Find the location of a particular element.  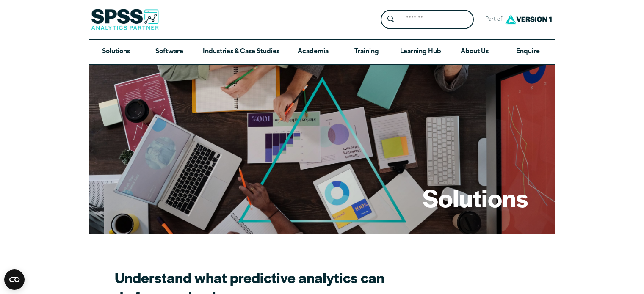

img: Version1 Logo is located at coordinates (528, 19).